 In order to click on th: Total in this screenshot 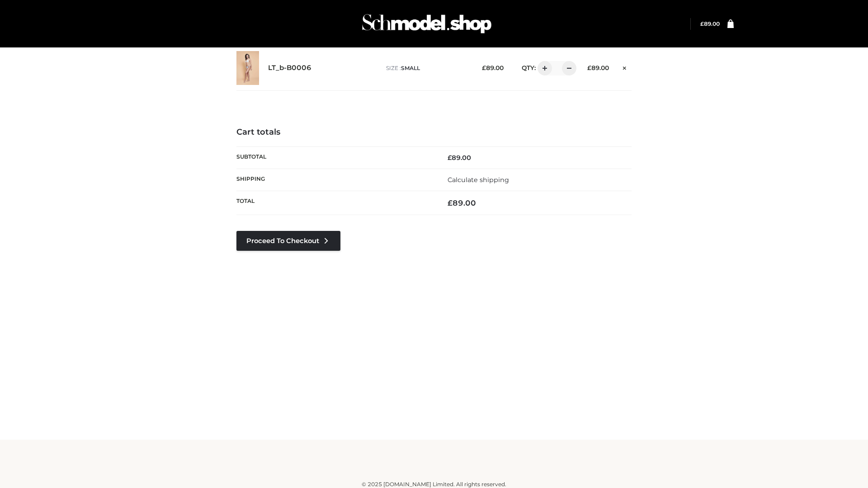, I will do `click(335, 203)`.